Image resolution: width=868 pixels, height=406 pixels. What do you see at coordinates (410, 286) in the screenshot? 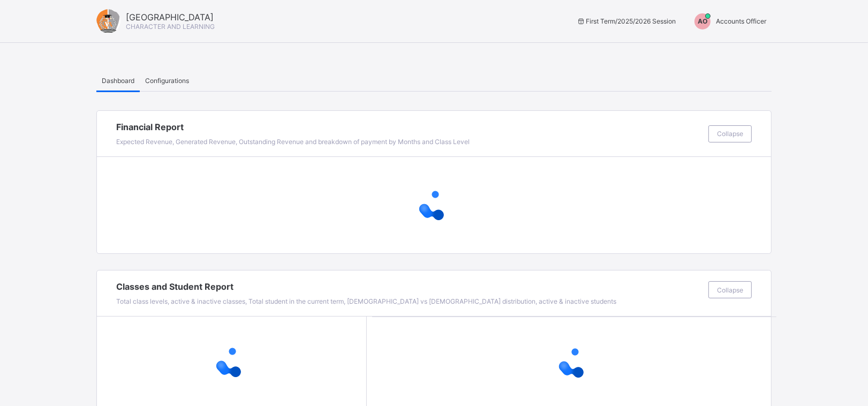
I see `span: Classes and Student Report` at bounding box center [410, 286].